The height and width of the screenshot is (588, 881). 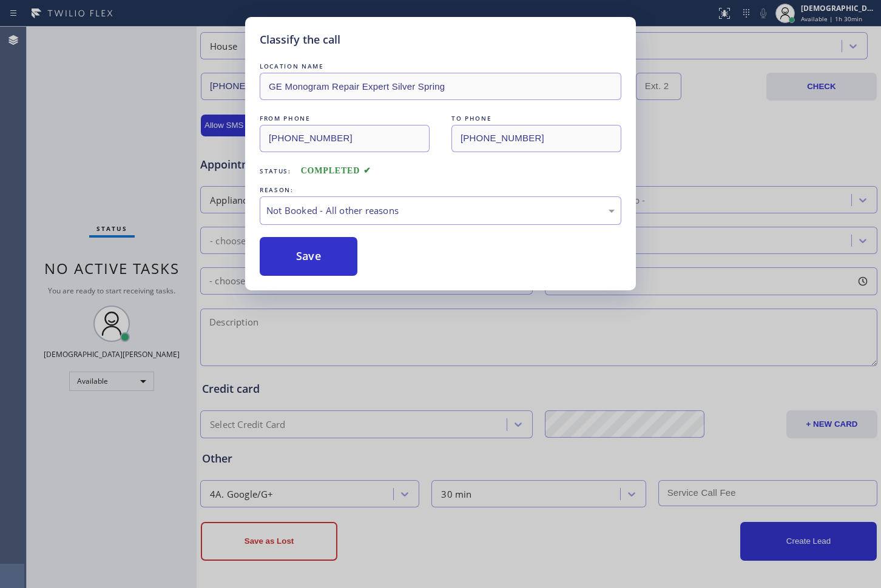 What do you see at coordinates (336, 170) in the screenshot?
I see `span: COMPLETED` at bounding box center [336, 170].